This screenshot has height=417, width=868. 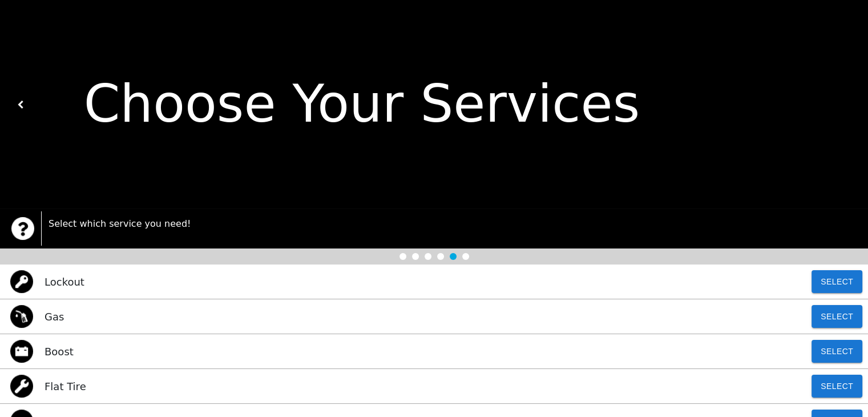 What do you see at coordinates (21, 351) in the screenshot?
I see `img: jump start icon` at bounding box center [21, 351].